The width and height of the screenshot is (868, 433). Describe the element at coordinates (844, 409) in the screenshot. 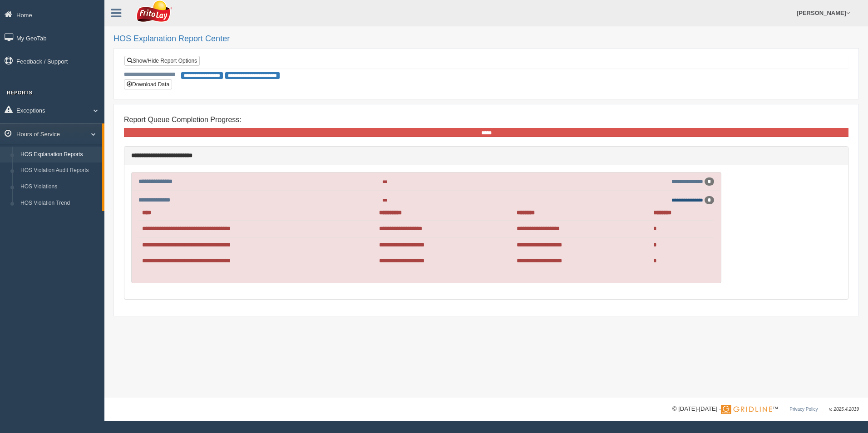

I see `span: v. 2025.4.2019` at that location.